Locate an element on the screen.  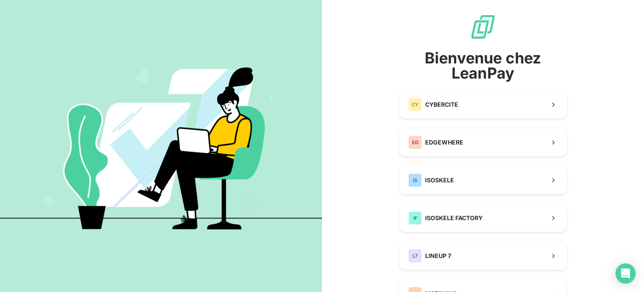
div: L7 is located at coordinates (415, 256).